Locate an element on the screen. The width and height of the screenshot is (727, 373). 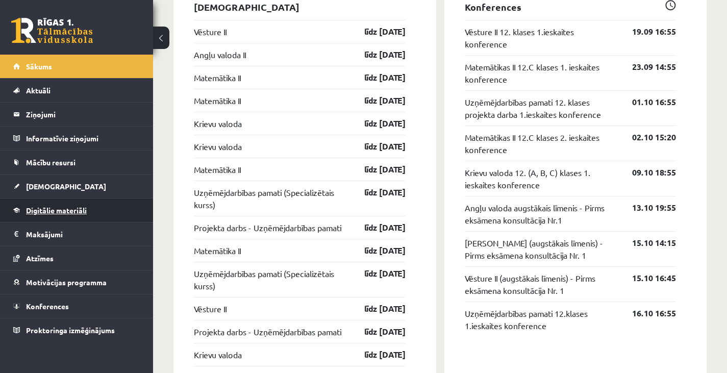
a: Proktoringa izmēģinājums is located at coordinates (76, 330).